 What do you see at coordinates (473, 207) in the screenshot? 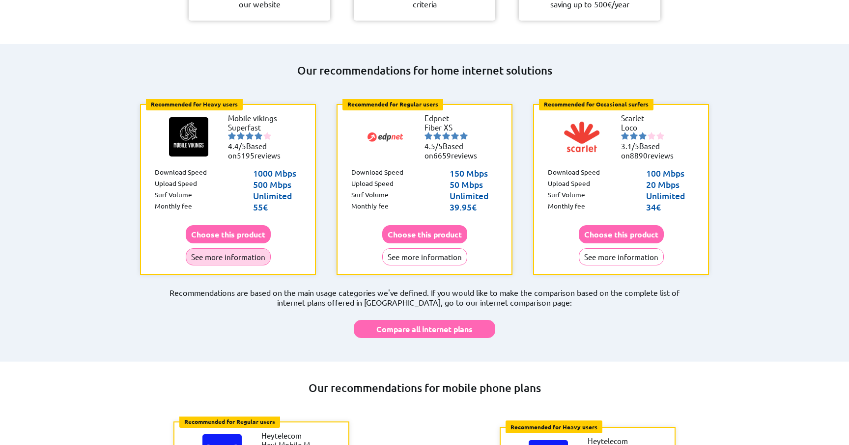
I see `p: 39.95€` at bounding box center [473, 207].